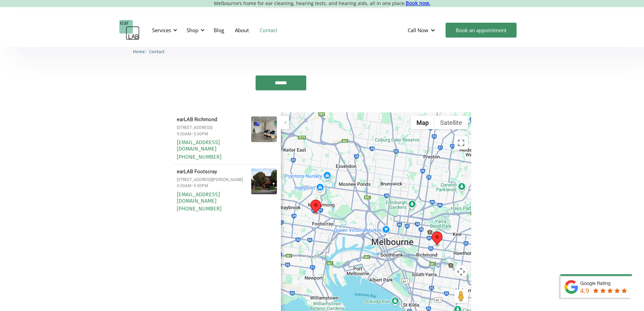 This screenshot has height=311, width=644. I want to click on a: About, so click(242, 30).